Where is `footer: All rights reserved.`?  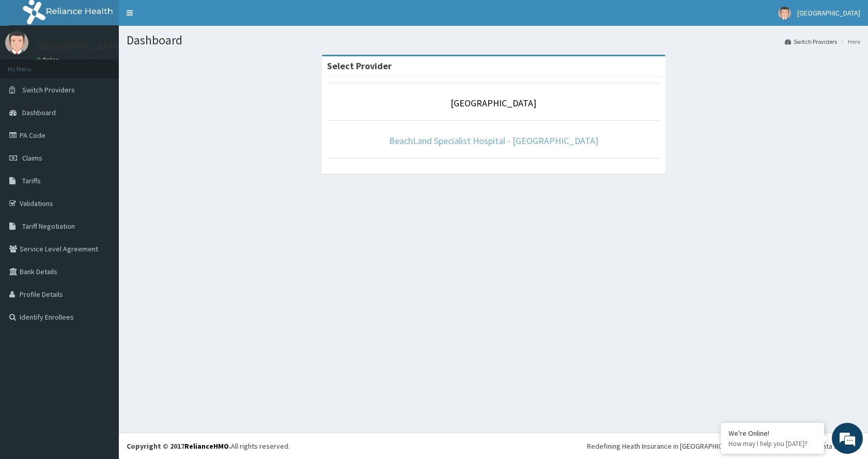 footer: All rights reserved. is located at coordinates (493, 446).